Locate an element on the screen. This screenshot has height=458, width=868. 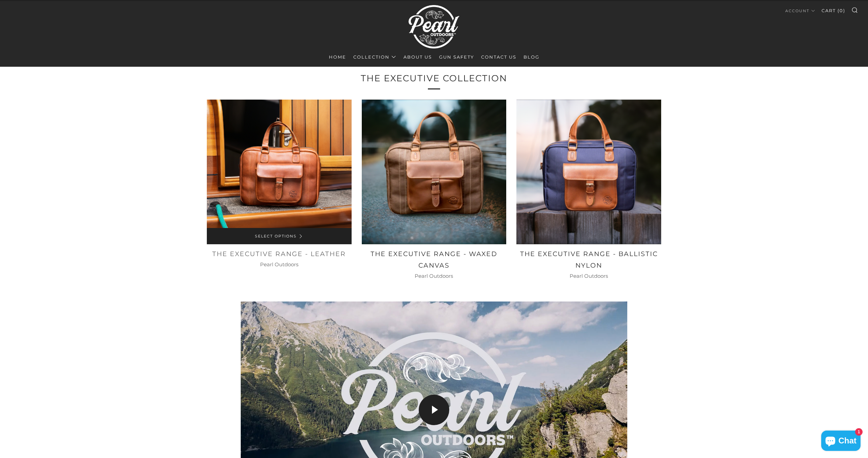
a: The Executive Range - Waxed Canvas Pearl Outdoors is located at coordinates (434, 265).